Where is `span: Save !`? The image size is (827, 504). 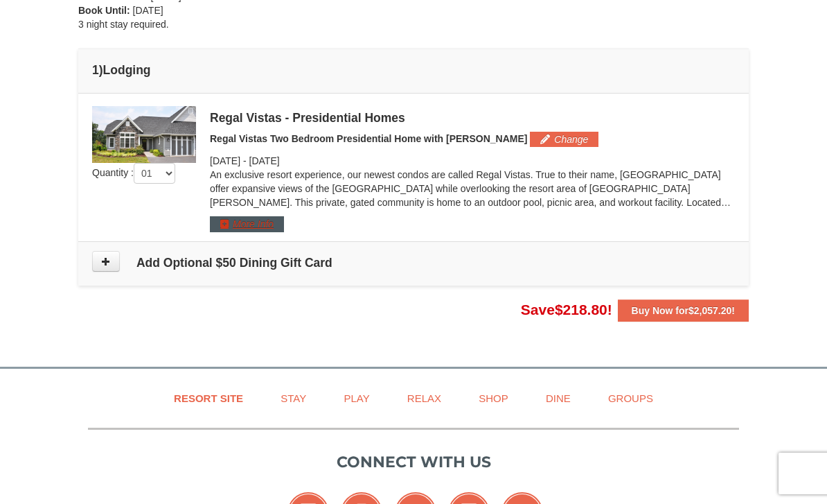 span: Save ! is located at coordinates (567, 309).